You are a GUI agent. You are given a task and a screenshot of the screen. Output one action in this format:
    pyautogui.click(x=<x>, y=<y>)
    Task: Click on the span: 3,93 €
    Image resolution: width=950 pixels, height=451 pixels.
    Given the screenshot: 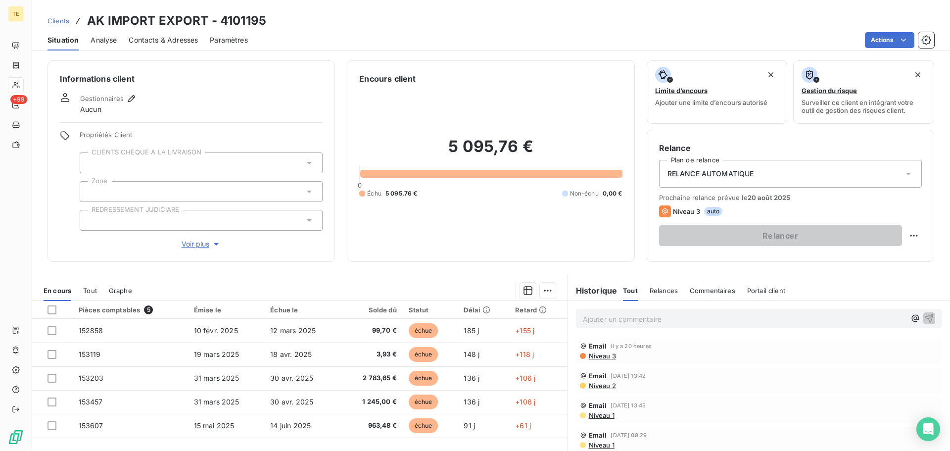 What is the action you would take?
    pyautogui.click(x=372, y=354)
    